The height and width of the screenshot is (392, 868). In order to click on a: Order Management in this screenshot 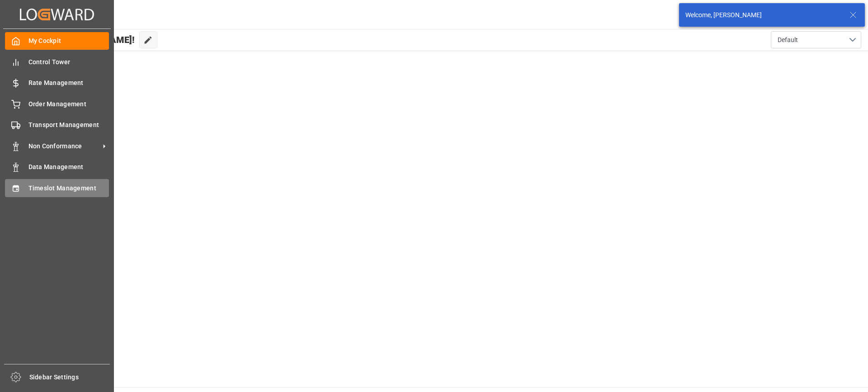, I will do `click(57, 104)`.